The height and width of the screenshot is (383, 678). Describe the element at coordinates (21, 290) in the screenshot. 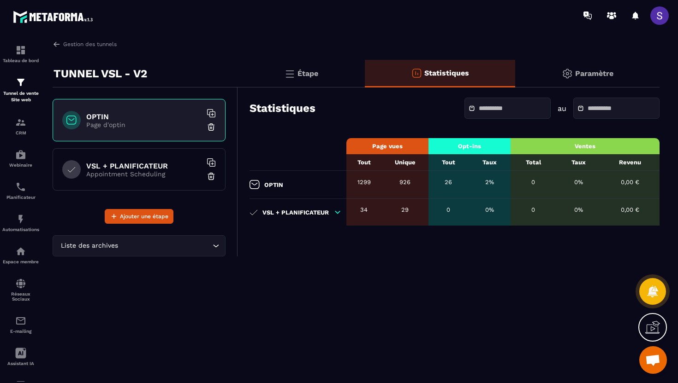

I see `a: social-networksocial-networkRéseaux Sociaux` at that location.